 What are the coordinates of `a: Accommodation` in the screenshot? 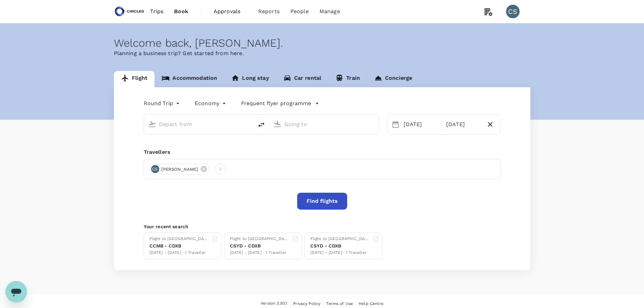 It's located at (189, 79).